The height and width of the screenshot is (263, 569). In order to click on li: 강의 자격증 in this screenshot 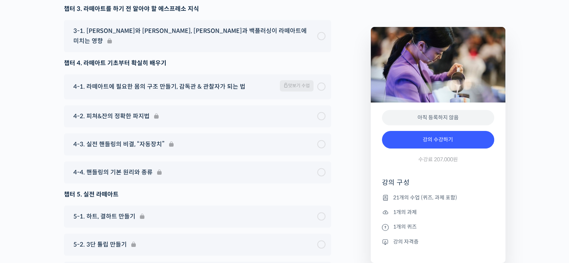, I will do `click(438, 241)`.